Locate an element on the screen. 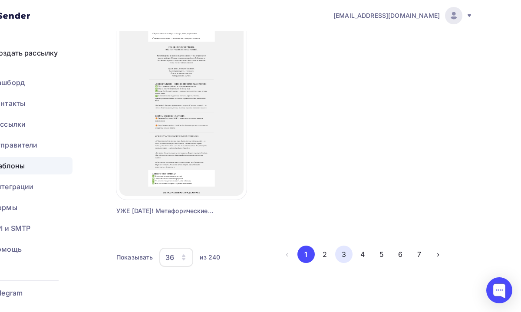 The height and width of the screenshot is (312, 521). button: Go to page 5 is located at coordinates (381, 254).